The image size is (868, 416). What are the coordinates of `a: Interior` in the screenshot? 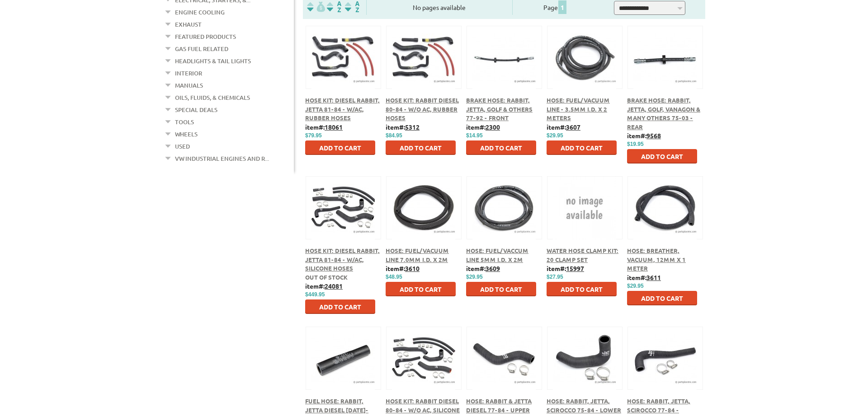 It's located at (189, 73).